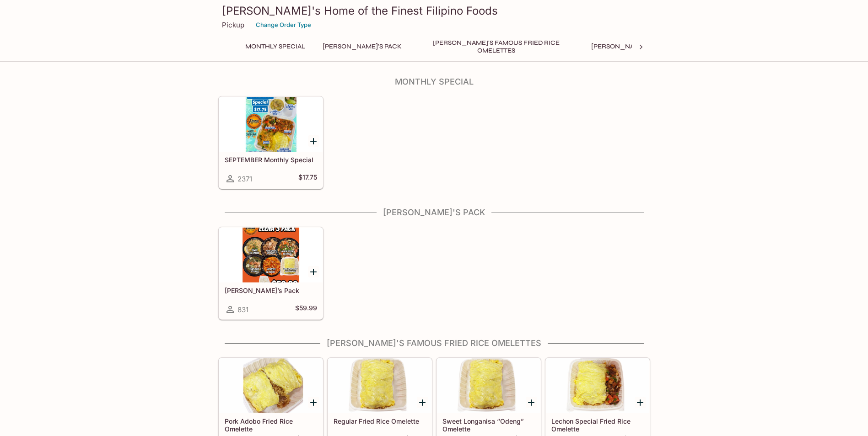 This screenshot has width=868, height=436. Describe the element at coordinates (243, 309) in the screenshot. I see `span: 831` at that location.